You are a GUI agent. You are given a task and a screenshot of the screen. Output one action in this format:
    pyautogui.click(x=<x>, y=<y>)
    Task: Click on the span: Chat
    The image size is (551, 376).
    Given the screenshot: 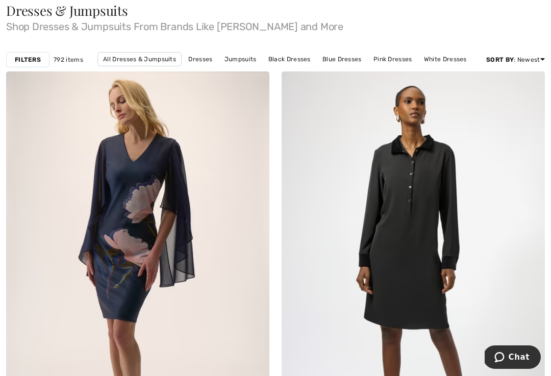 What is the action you would take?
    pyautogui.click(x=34, y=12)
    